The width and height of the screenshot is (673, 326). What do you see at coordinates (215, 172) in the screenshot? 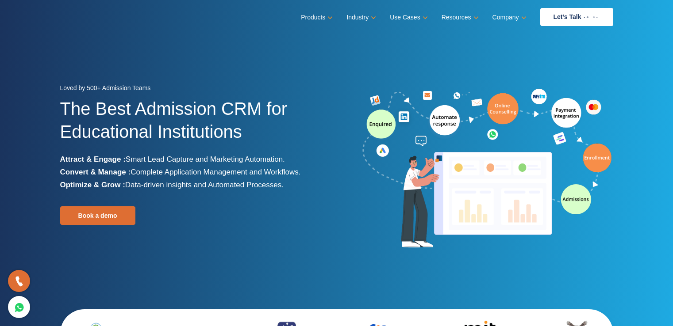
I see `span: Complete Application Management and Workflows.` at bounding box center [215, 172].